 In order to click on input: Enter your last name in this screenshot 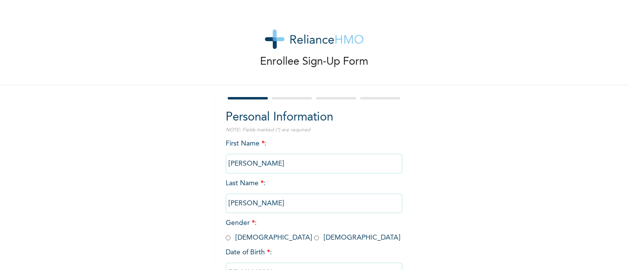, I will do `click(314, 204)`.